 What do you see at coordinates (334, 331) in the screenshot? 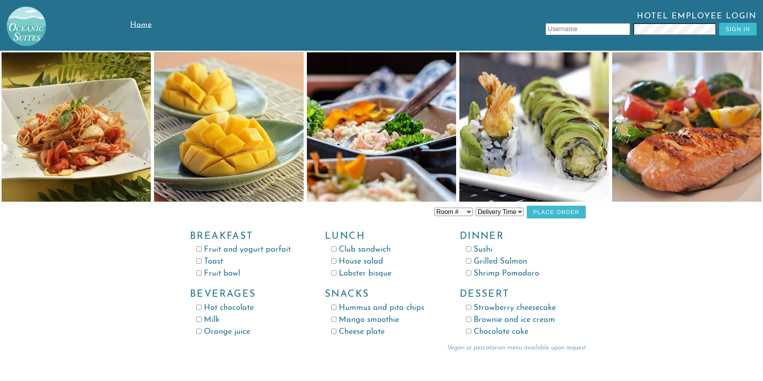
I see `input: Cheese plate` at bounding box center [334, 331].